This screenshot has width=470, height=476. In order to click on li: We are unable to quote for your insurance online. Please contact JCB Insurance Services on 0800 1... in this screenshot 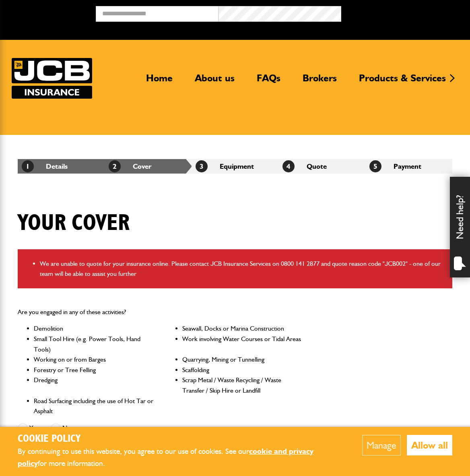, I will do `click(243, 269)`.